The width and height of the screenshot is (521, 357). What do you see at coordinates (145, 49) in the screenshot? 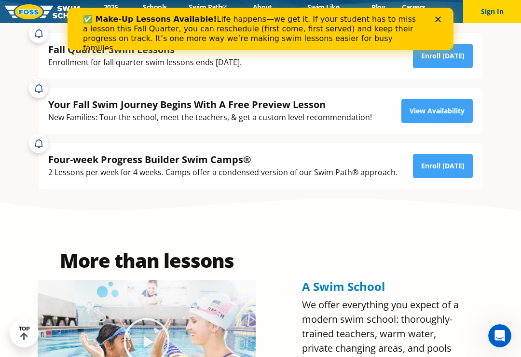
I see `div: Fall Quarter Swim Lessons` at bounding box center [145, 49].